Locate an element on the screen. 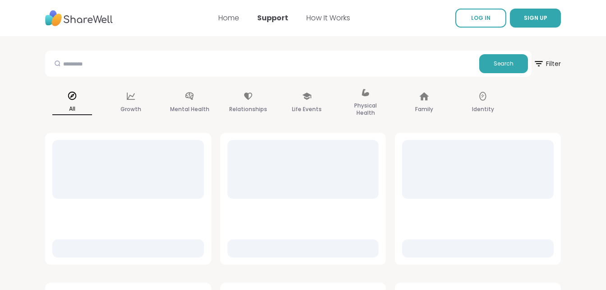 Image resolution: width=606 pixels, height=290 pixels. span: Filter is located at coordinates (547, 64).